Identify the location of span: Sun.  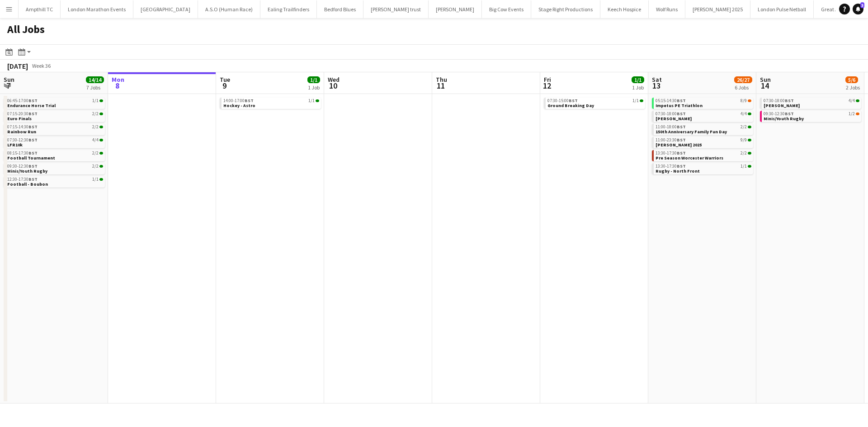
(9, 79).